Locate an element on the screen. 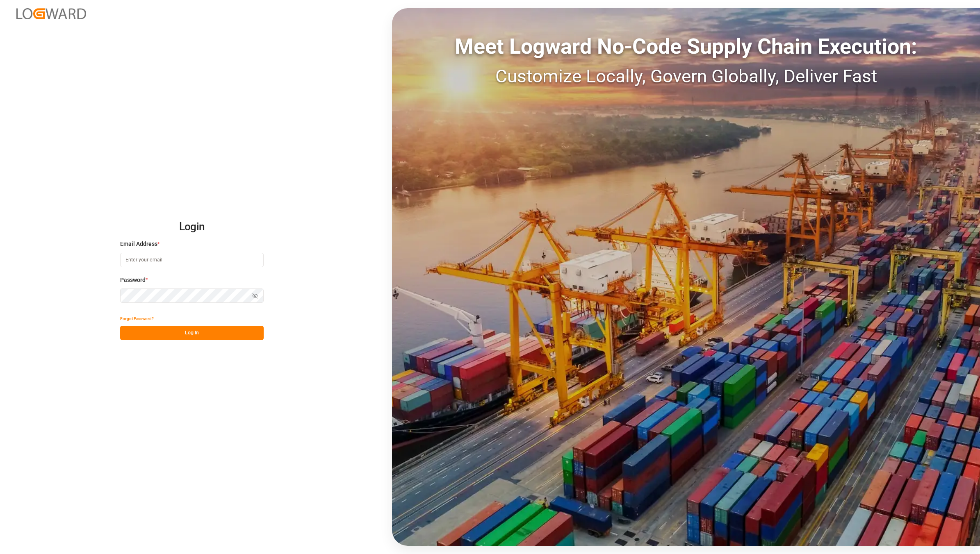 This screenshot has height=554, width=980. span: Password is located at coordinates (133, 280).